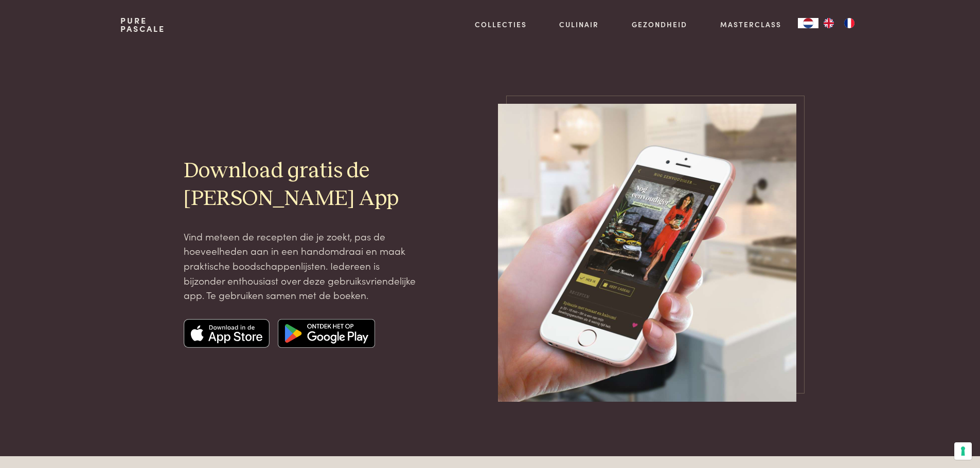 The image size is (980, 468). What do you see at coordinates (326, 333) in the screenshot?
I see `img: Google app store` at bounding box center [326, 333].